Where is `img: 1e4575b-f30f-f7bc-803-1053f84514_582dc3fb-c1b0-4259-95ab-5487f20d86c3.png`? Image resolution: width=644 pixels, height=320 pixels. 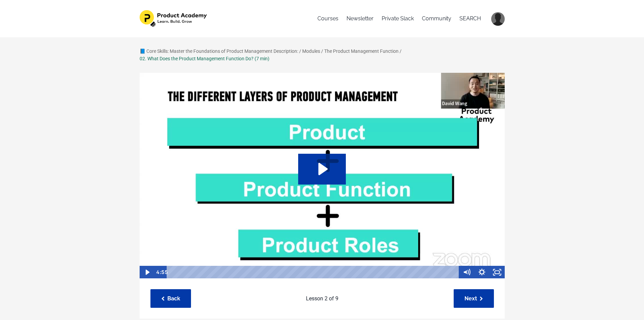
img: 1e4575b-f30f-f7bc-803-1053f84514_582dc3fb-c1b0-4259-95ab-5487f20d86c3.png is located at coordinates (174, 19).